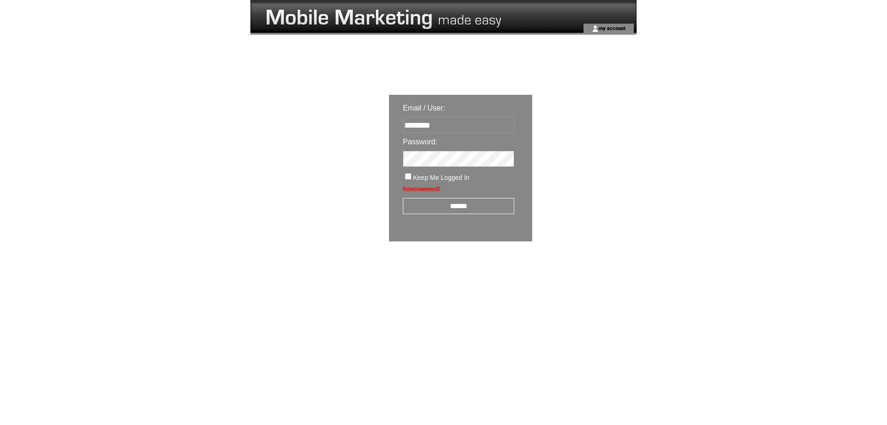 Image resolution: width=887 pixels, height=425 pixels. Describe the element at coordinates (420, 141) in the screenshot. I see `span: Password:` at that location.